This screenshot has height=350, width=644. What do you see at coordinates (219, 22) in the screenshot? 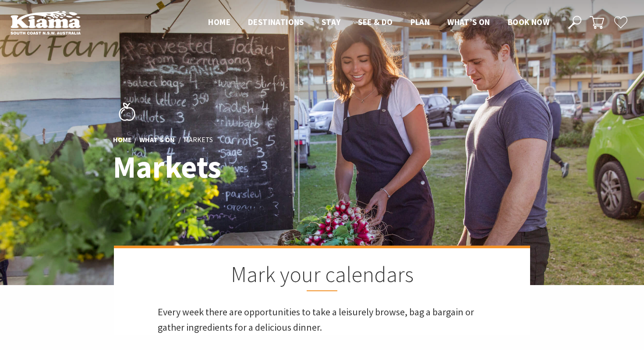
I see `span: Home` at bounding box center [219, 22].